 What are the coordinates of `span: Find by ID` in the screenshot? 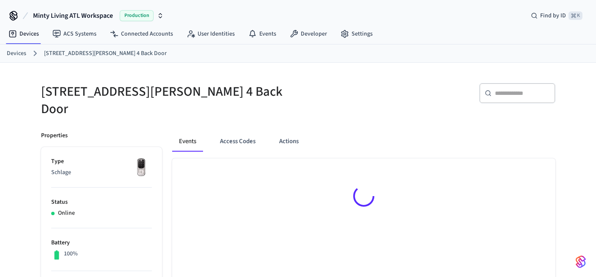 It's located at (553, 16).